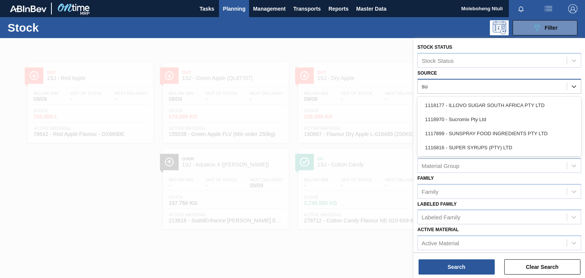 The width and height of the screenshot is (585, 278). I want to click on span: Planning, so click(234, 9).